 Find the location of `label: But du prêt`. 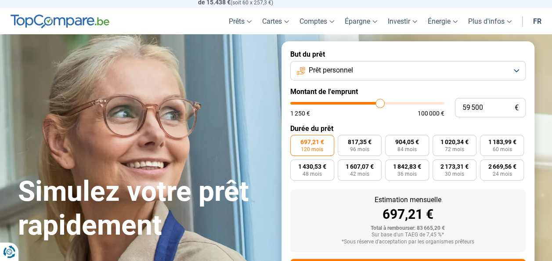

label: But du prêt is located at coordinates (408, 54).